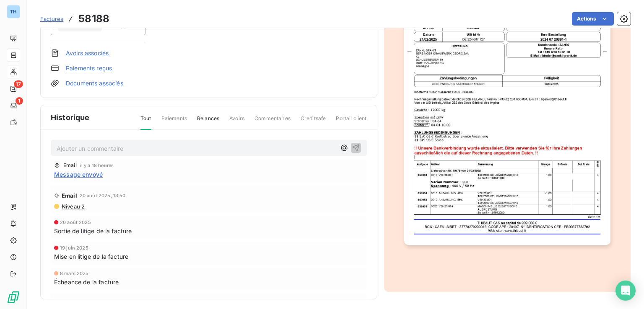 This screenshot has height=309, width=644. What do you see at coordinates (146, 122) in the screenshot?
I see `span: Tout` at bounding box center [146, 122].